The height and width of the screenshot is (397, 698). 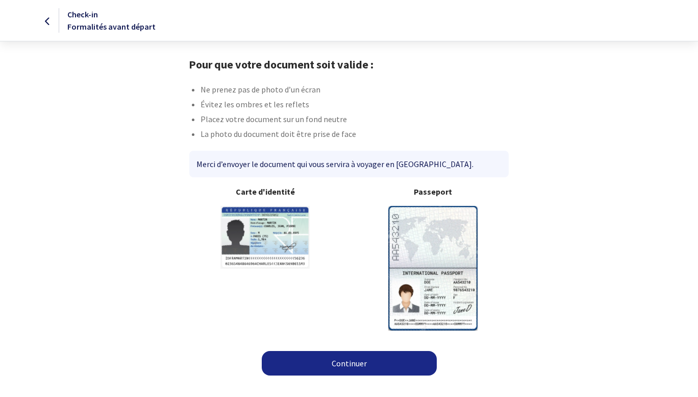 I want to click on a: Continuer, so click(x=349, y=363).